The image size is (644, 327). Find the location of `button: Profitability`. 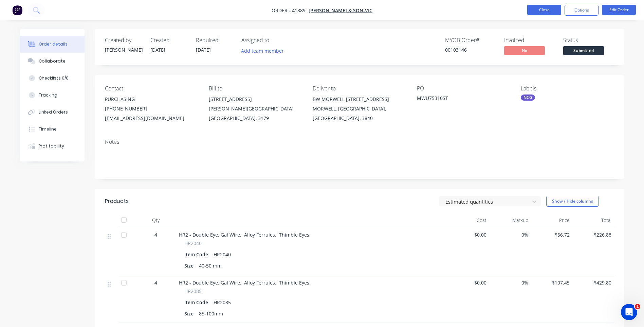

button: Profitability is located at coordinates (52, 146).